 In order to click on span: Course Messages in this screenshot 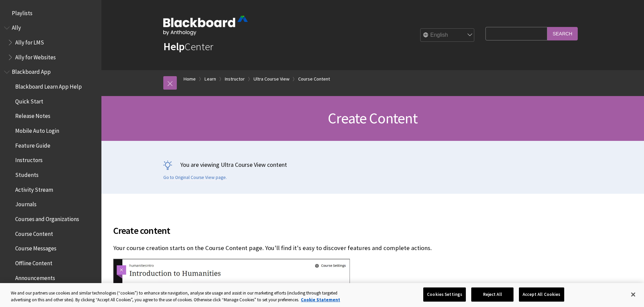, I will do `click(36, 248)`.